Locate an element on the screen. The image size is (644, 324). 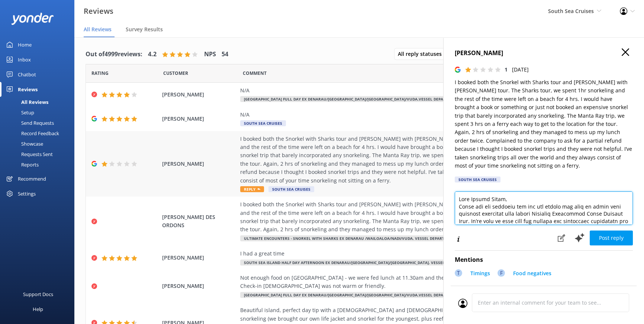
div: Support Docs is located at coordinates (38, 294).